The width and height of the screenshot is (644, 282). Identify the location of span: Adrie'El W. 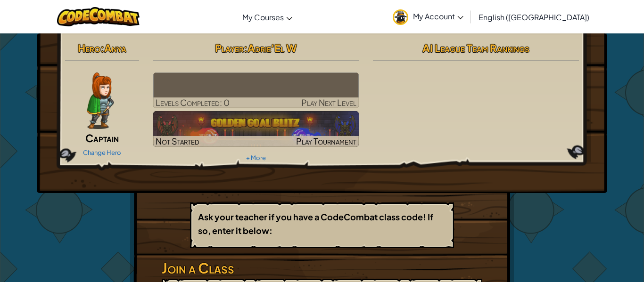
(272, 48).